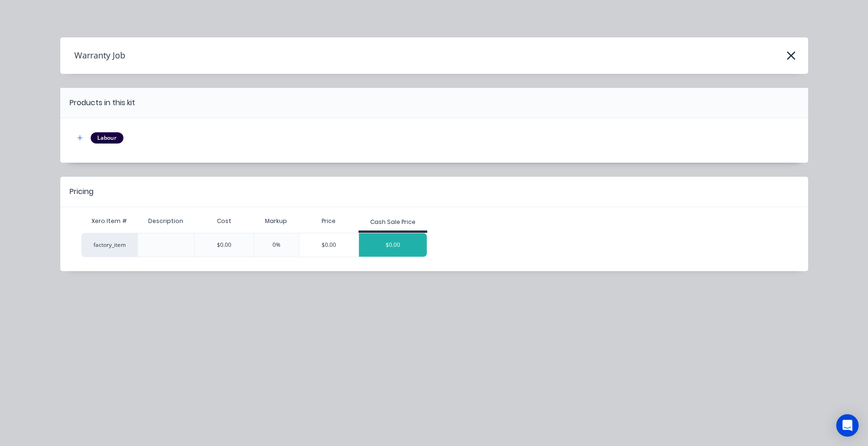  What do you see at coordinates (166, 221) in the screenshot?
I see `div: Description` at bounding box center [166, 221].